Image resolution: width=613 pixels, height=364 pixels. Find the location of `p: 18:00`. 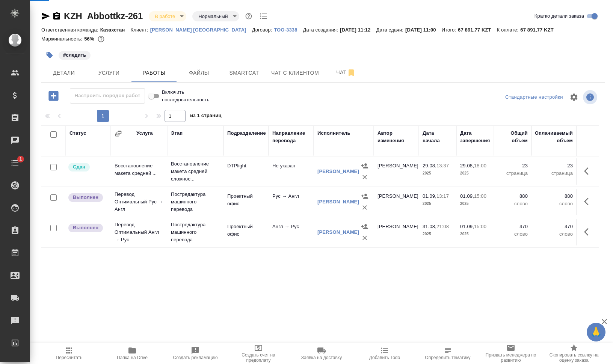

p: 18:00 is located at coordinates (480, 166).